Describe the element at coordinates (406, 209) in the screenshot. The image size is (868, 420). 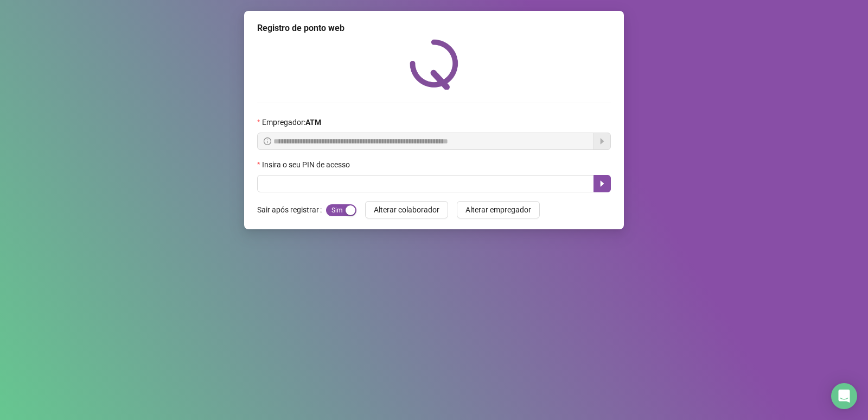
I see `span: Alterar colaborador` at that location.